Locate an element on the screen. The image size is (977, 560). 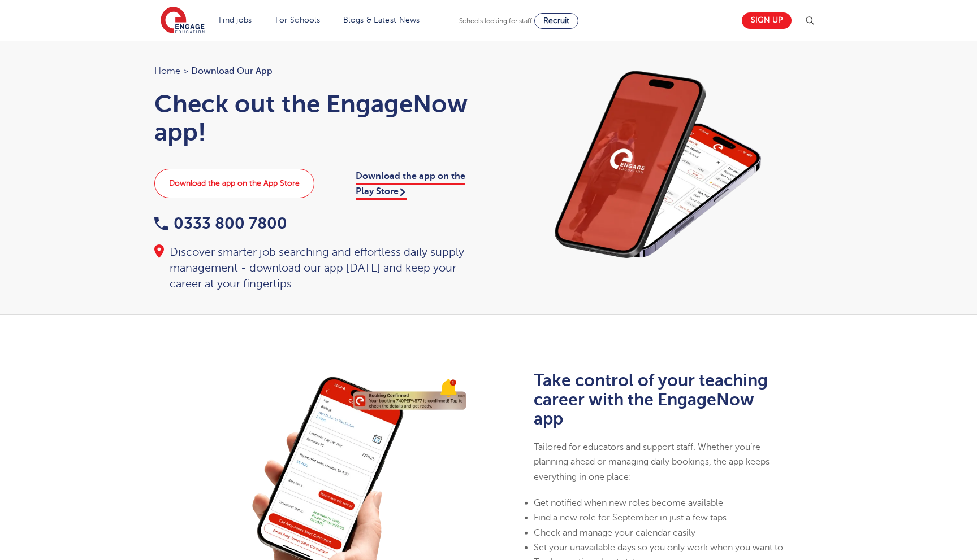
span: Recruit is located at coordinates (556, 20).